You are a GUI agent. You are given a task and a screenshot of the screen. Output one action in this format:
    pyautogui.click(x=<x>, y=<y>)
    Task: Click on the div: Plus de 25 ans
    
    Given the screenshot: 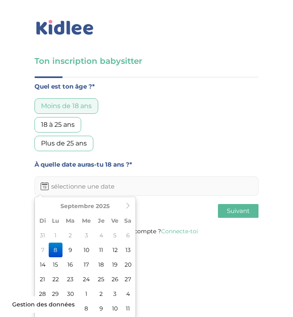 What is the action you would take?
    pyautogui.click(x=64, y=143)
    